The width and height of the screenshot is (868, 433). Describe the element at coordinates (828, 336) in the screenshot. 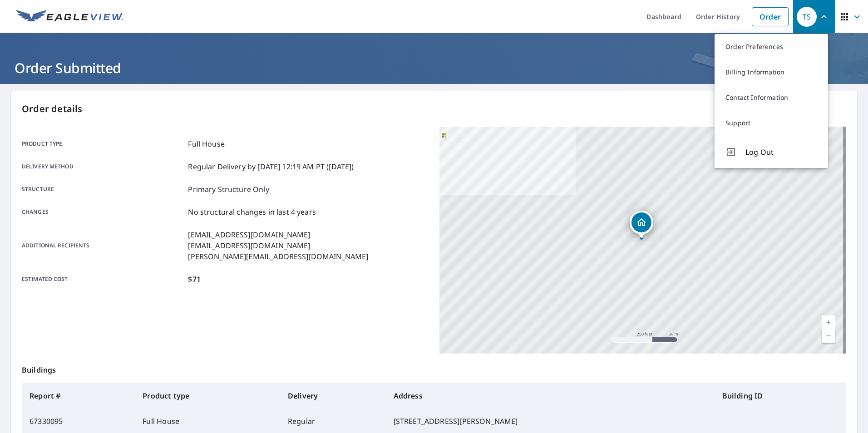

I see `a: Current Level 17, Zoom Out` at that location.